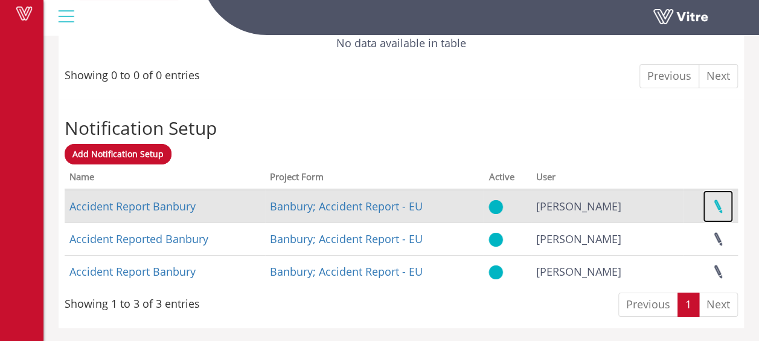 This screenshot has width=759, height=341. I want to click on th: User, so click(607, 179).